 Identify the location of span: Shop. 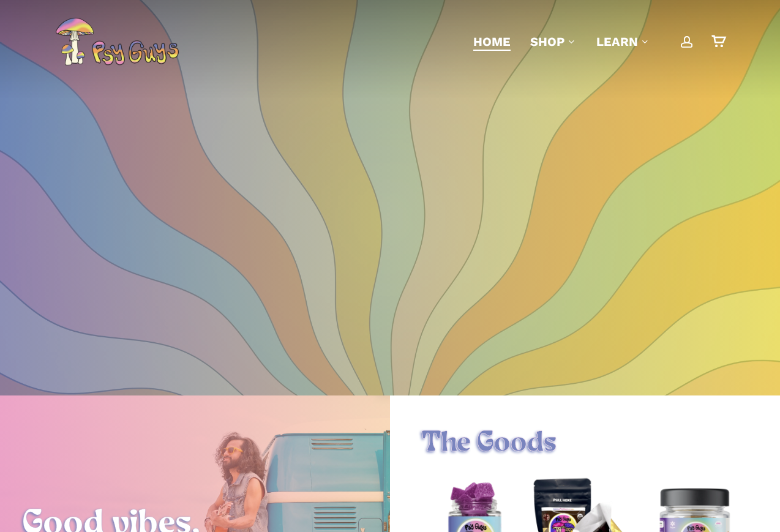
(547, 42).